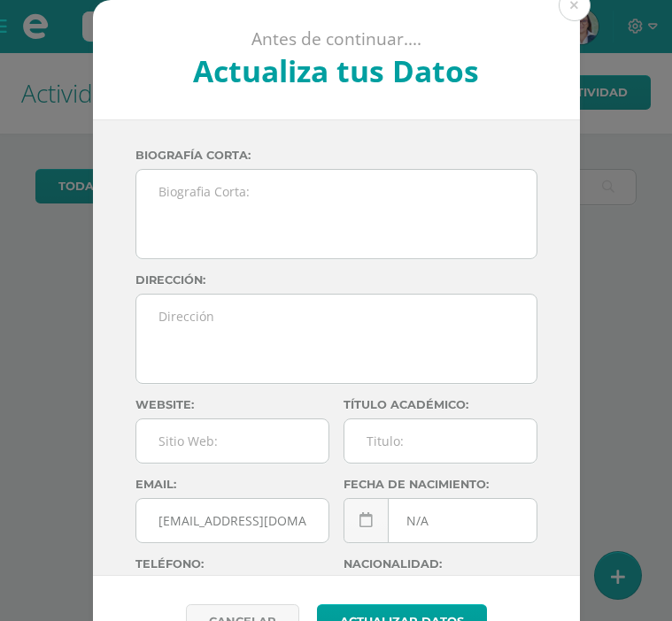 The image size is (672, 621). Describe the element at coordinates (335, 39) in the screenshot. I see `p: Antes de continuar....` at that location.